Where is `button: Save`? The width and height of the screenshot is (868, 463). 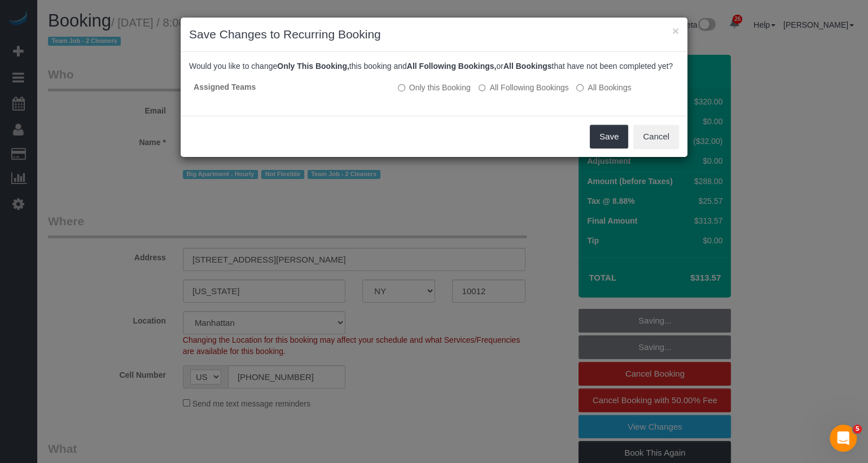 button: Save is located at coordinates (609, 137).